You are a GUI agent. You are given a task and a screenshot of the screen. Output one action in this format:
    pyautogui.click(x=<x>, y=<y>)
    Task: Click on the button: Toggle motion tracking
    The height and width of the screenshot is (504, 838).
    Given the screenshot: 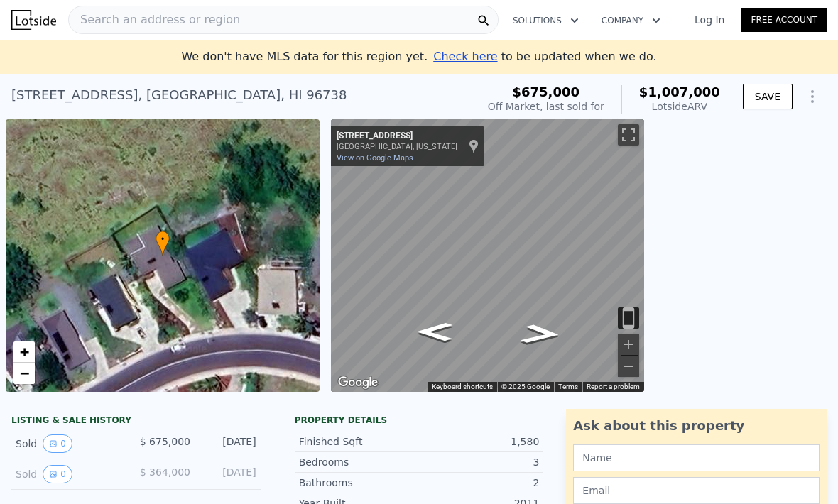 What is the action you would take?
    pyautogui.click(x=628, y=318)
    